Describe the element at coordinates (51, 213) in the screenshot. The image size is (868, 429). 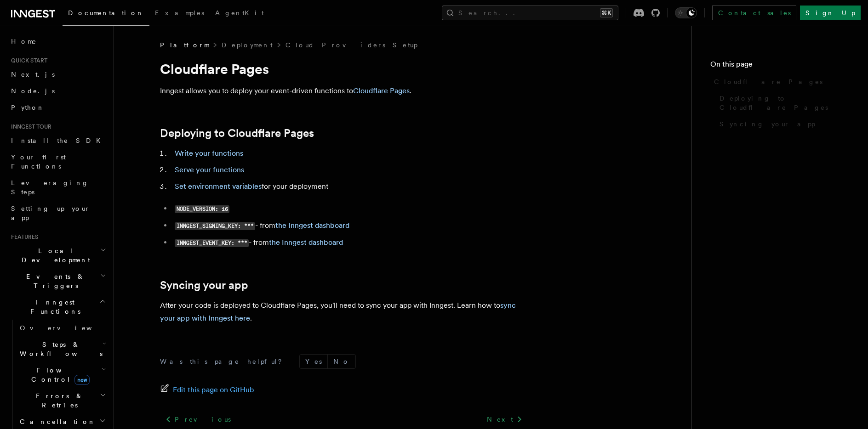
I see `span: Setting up your app` at that location.